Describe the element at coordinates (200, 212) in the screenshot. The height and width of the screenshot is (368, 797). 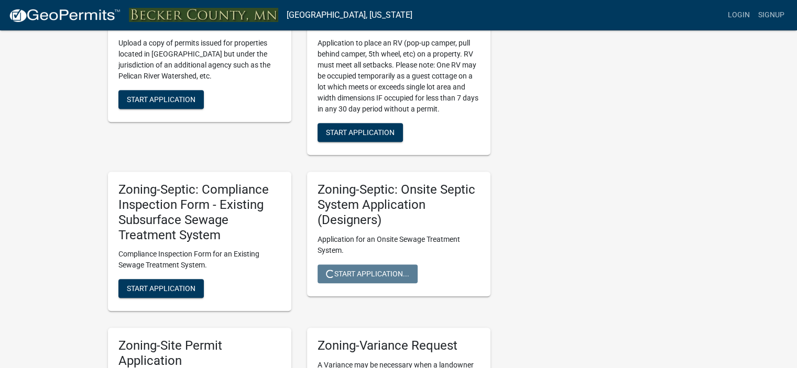
I see `h5: Zoning-Septic: Compliance Inspection Form - Existing Subsurface Sewage Treatment System` at that location.